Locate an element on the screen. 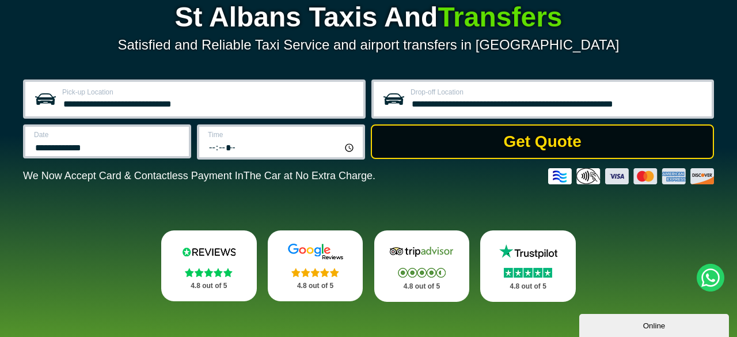 This screenshot has height=337, width=737. a: Tripadvisor Stars 4.8 out of 5 is located at coordinates (422, 266).